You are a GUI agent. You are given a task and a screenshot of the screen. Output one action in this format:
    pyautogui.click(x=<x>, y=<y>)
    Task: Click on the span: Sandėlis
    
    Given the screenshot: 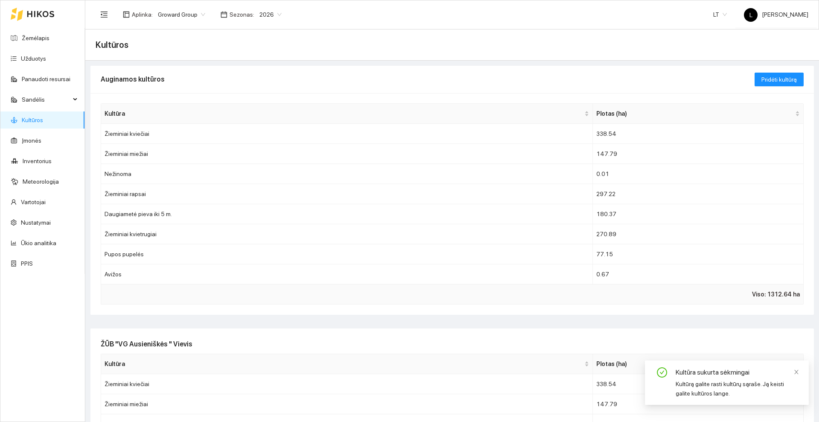 What is the action you would take?
    pyautogui.click(x=46, y=99)
    